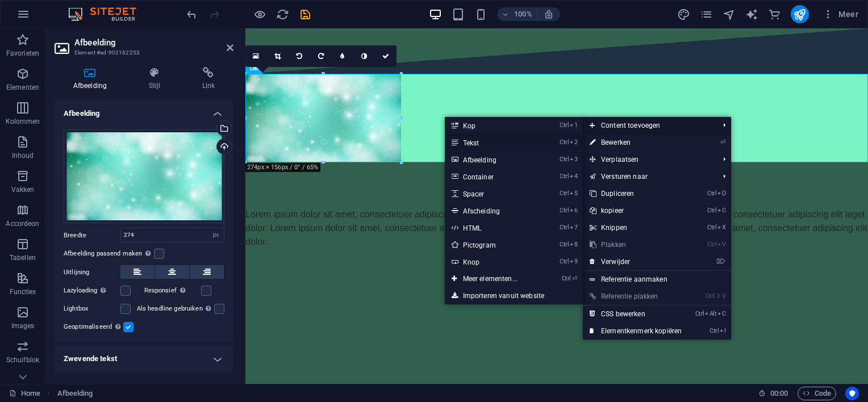  What do you see at coordinates (23, 360) in the screenshot?
I see `p: Schuifblok` at bounding box center [23, 360].